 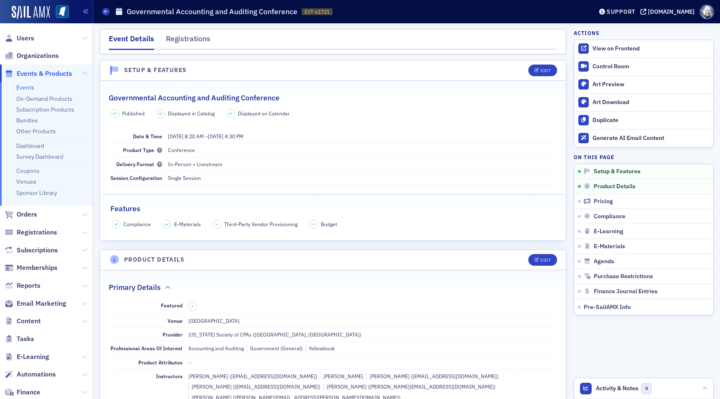 What do you see at coordinates (706, 12) in the screenshot?
I see `span: Profile` at bounding box center [706, 12].